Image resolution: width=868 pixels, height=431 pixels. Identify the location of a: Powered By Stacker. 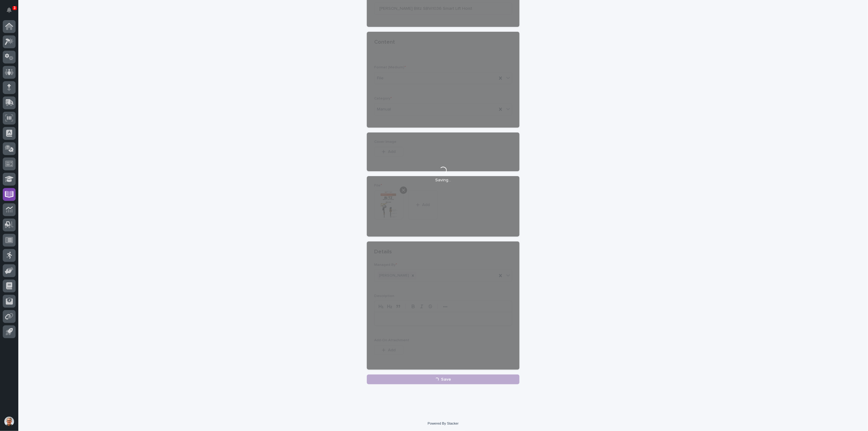
(443, 424).